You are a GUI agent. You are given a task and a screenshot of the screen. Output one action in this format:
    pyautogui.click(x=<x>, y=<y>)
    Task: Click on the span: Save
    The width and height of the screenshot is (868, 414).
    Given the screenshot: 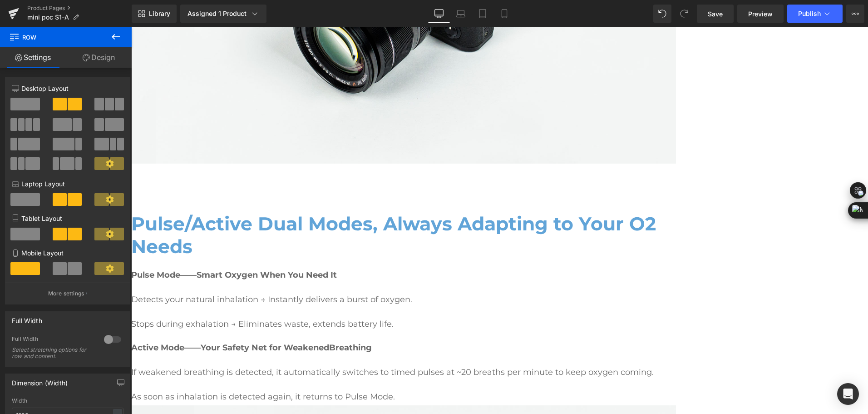 What is the action you would take?
    pyautogui.click(x=715, y=14)
    